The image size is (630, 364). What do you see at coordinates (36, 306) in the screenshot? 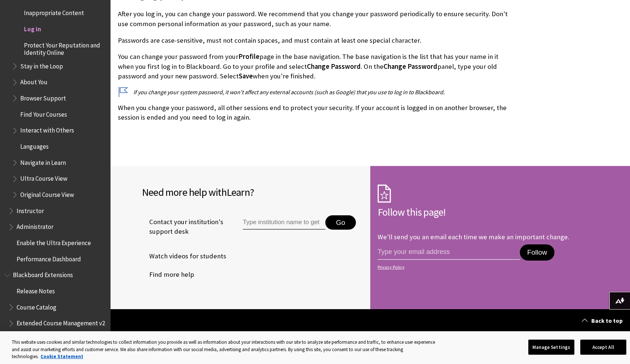
I see `span: Course Catalog` at bounding box center [36, 306].